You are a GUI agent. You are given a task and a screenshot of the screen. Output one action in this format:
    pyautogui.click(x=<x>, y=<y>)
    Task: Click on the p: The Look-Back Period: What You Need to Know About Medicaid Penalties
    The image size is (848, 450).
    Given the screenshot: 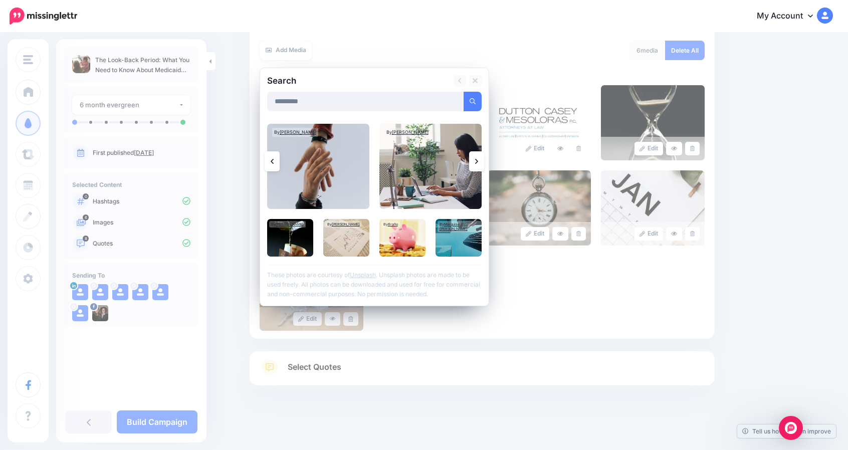 What is the action you would take?
    pyautogui.click(x=143, y=65)
    